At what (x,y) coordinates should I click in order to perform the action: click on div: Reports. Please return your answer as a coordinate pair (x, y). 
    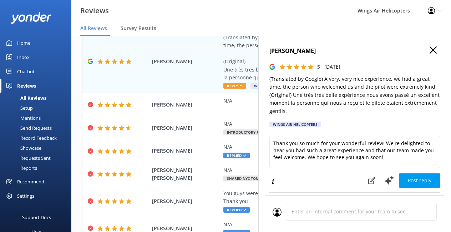
    Looking at the image, I should click on (21, 168).